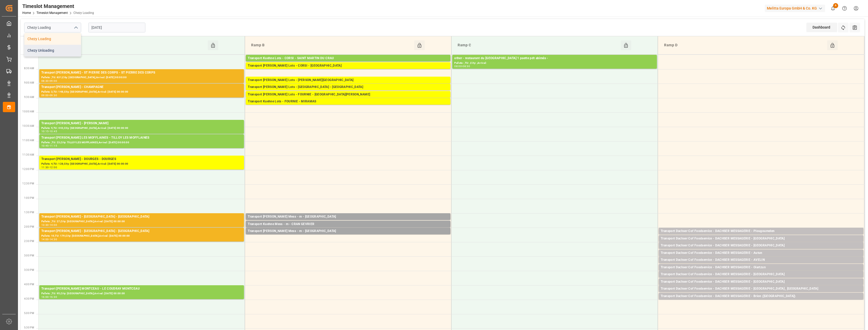 The image size is (868, 330). I want to click on input: Type to search/select, so click(53, 27).